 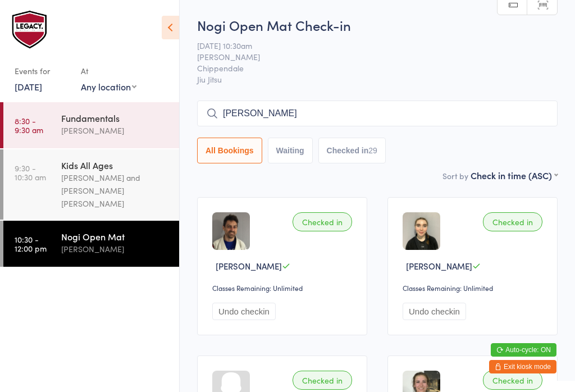 I want to click on button: Checked in29, so click(x=352, y=150).